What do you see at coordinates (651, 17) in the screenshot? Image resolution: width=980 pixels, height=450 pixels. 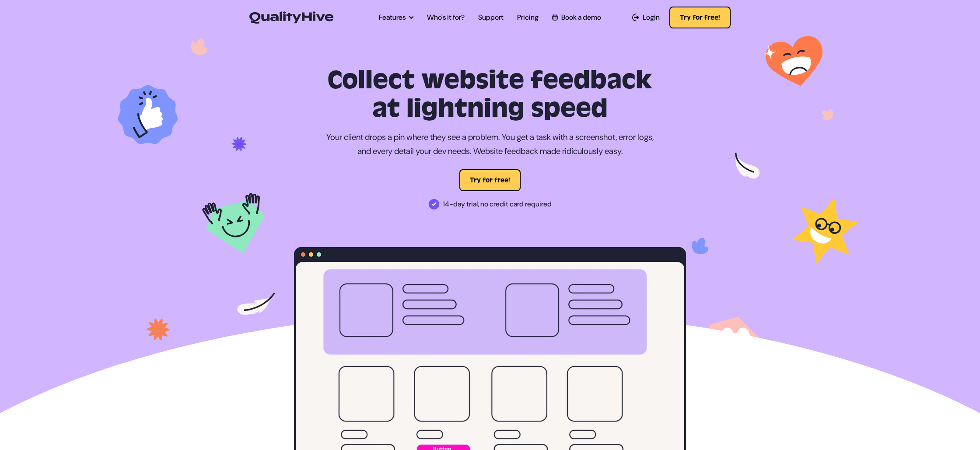 I see `span: Login` at bounding box center [651, 17].